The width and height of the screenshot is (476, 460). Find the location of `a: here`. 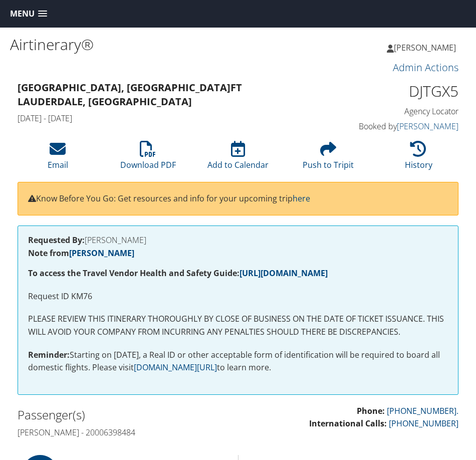

a: here is located at coordinates (301, 199).